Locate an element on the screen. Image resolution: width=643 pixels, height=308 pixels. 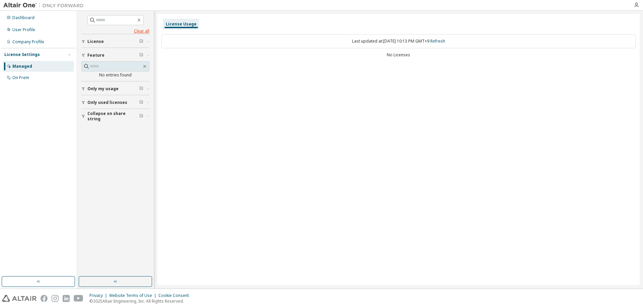
button: Feature is located at coordinates (115, 55).